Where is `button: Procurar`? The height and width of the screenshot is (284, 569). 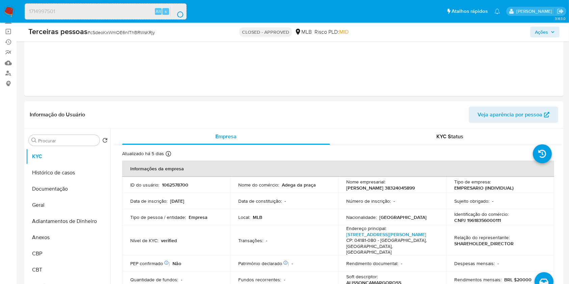 button: Procurar is located at coordinates (34, 141).